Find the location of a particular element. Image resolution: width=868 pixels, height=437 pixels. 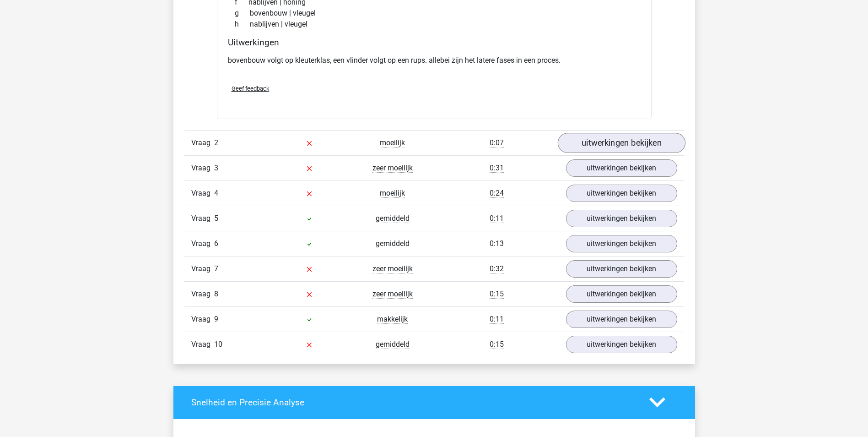

h4: Uitwerkingen is located at coordinates (434, 42).